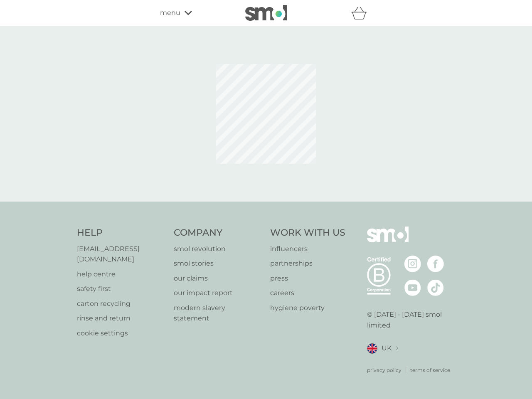  What do you see at coordinates (362, 13) in the screenshot?
I see `div: basket` at bounding box center [362, 13].